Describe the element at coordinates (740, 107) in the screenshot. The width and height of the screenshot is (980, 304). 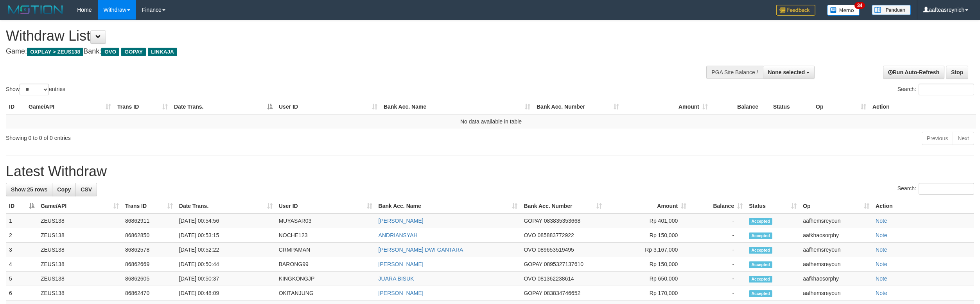
I see `th: Balance` at that location.